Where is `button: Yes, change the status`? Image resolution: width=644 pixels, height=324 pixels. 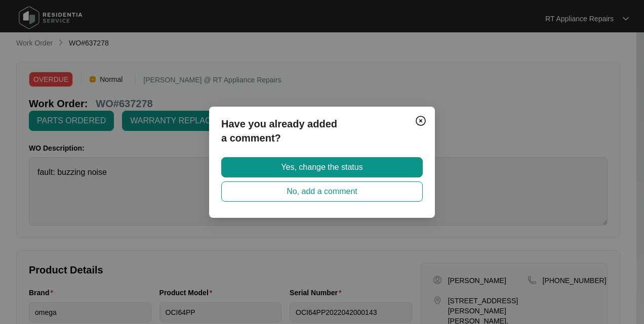
button: Yes, change the status is located at coordinates (322, 167).